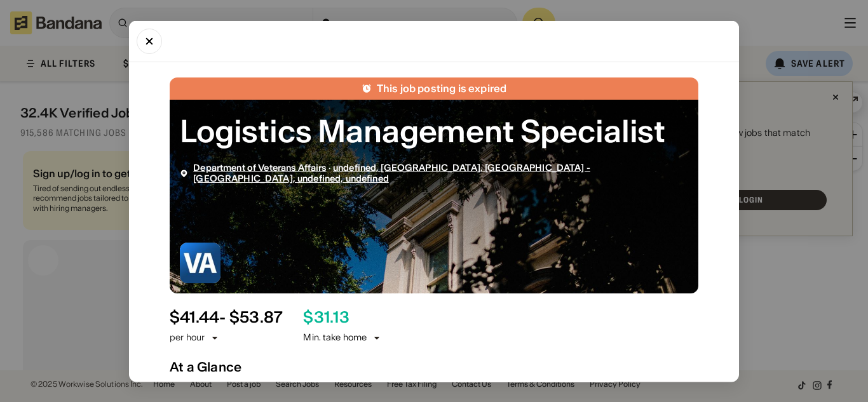 This screenshot has height=402, width=868. Describe the element at coordinates (326, 317) in the screenshot. I see `div: $ 31.13` at that location.